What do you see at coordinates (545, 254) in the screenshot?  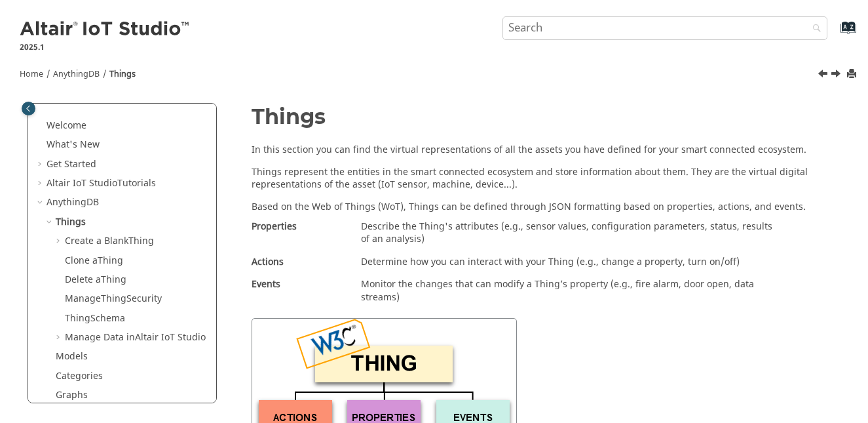 I see `div: Based on the Web of Things (WoT), Things can be defined through JSON formatting based on properti...` at bounding box center [545, 254].